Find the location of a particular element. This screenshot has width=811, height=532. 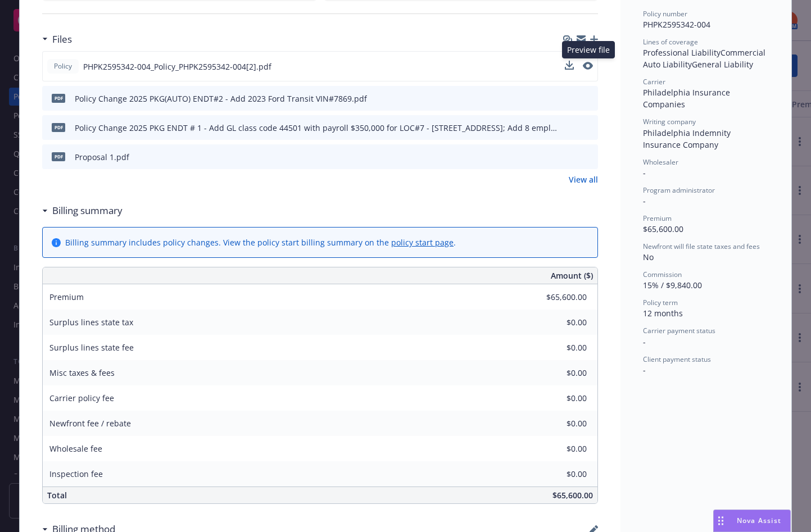

span: Wholesaler is located at coordinates (660, 161).